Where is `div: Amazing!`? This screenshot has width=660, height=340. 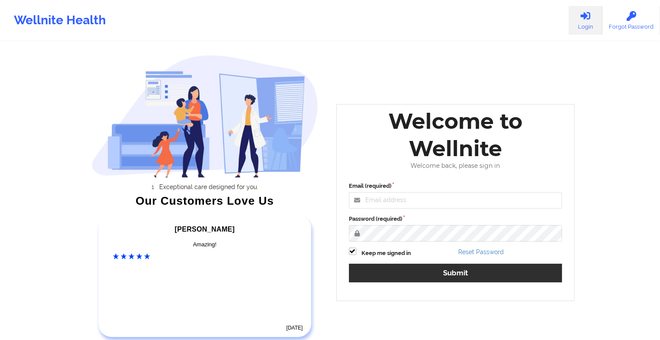
div: Amazing! is located at coordinates (205, 245).